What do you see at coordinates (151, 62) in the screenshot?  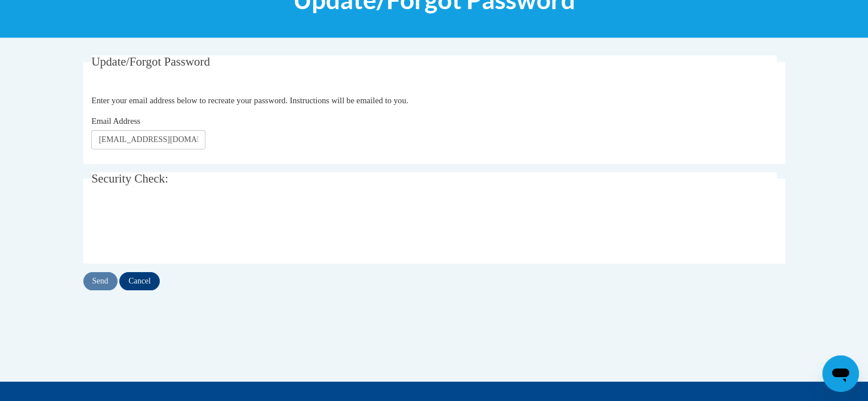 I see `span: Update/Forgot Password` at bounding box center [151, 62].